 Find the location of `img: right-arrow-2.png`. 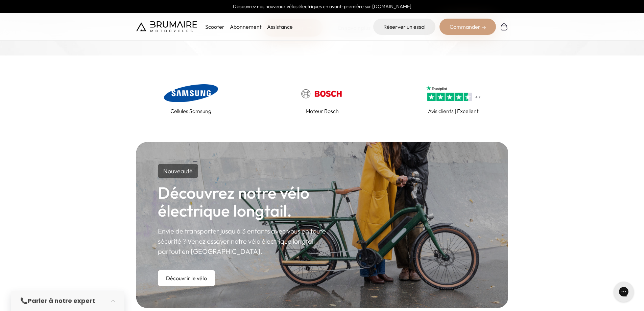

img: right-arrow-2.png is located at coordinates (483, 28).